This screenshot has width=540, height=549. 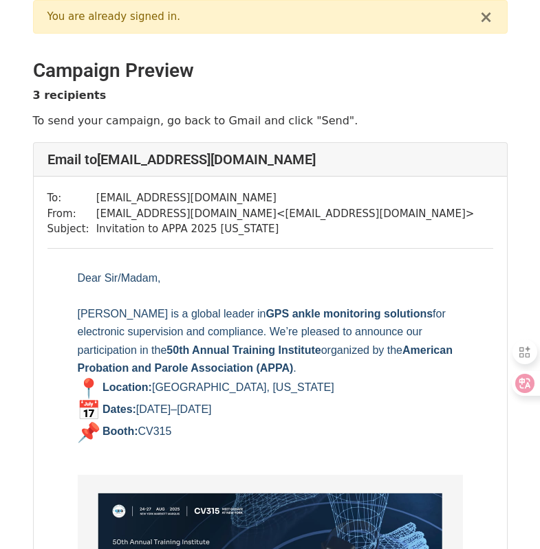 What do you see at coordinates (270, 278) in the screenshot?
I see `p: Dear Sir/Madam,` at bounding box center [270, 278].